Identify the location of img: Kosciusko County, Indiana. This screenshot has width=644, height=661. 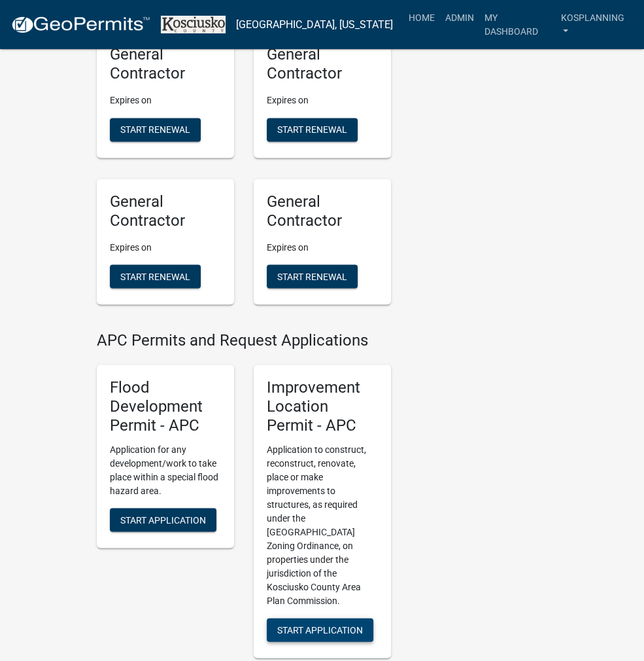
(193, 24).